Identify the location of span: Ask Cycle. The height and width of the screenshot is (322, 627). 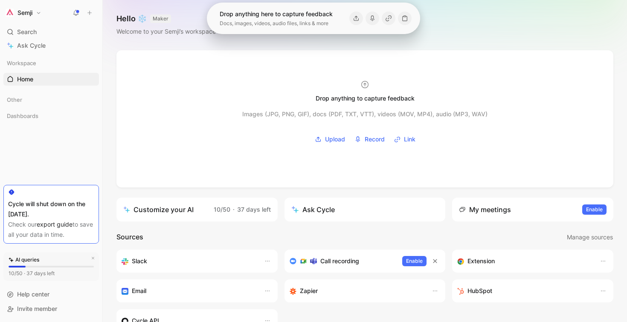
(31, 46).